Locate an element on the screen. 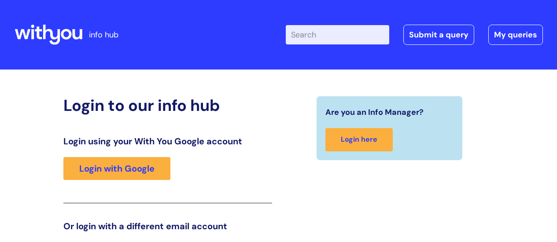 The height and width of the screenshot is (242, 557). h3: Login using your With You Google account is located at coordinates (168, 141).